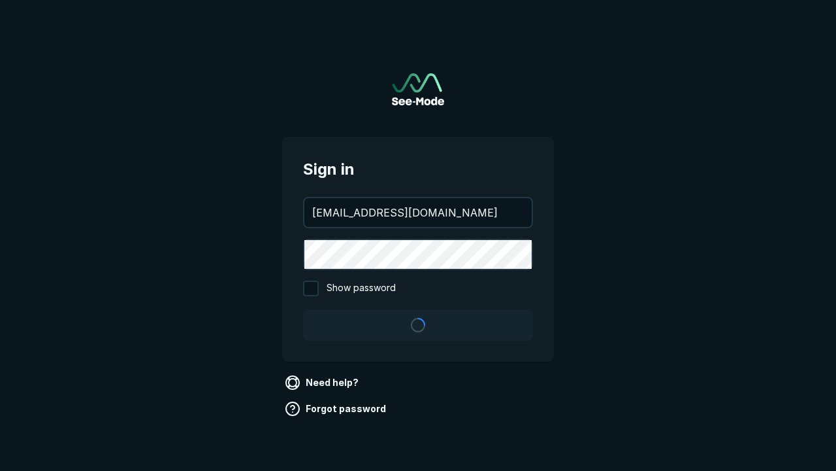  What do you see at coordinates (418, 89) in the screenshot?
I see `img: See-Mode Logo` at bounding box center [418, 89].